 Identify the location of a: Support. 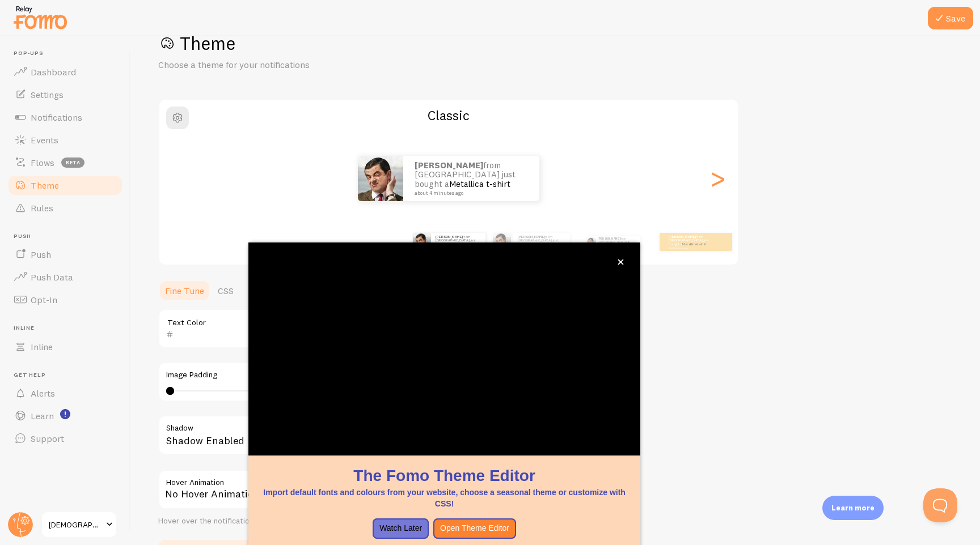
(65, 439).